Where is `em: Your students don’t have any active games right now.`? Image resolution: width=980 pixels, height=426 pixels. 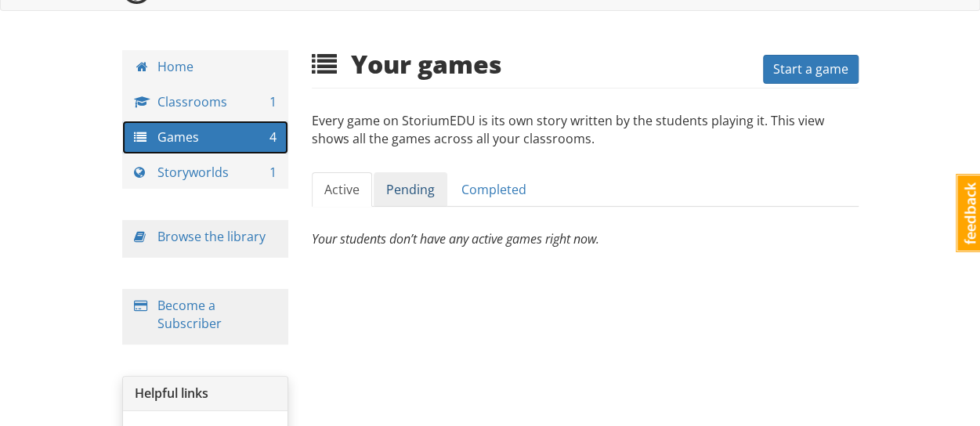
em: Your students don’t have any active games right now. is located at coordinates (456, 239).